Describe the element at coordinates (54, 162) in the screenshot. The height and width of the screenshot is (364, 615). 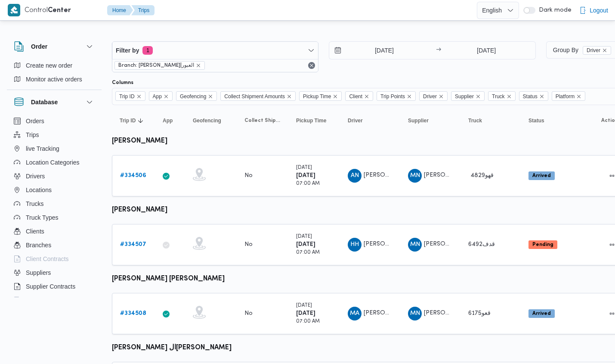
I see `button: Location Categories` at that location.